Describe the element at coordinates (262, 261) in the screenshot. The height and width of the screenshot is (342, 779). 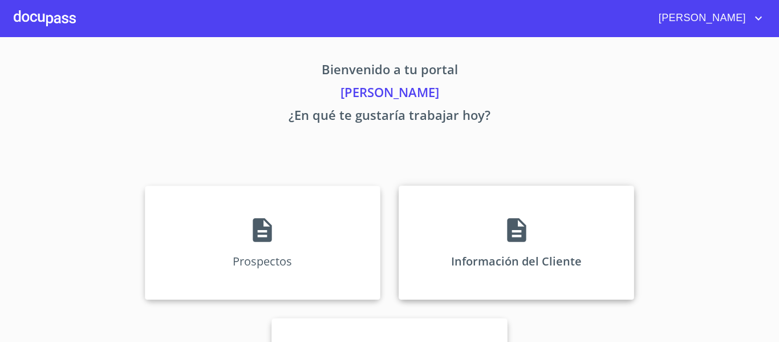
I see `p: Prospectos` at that location.